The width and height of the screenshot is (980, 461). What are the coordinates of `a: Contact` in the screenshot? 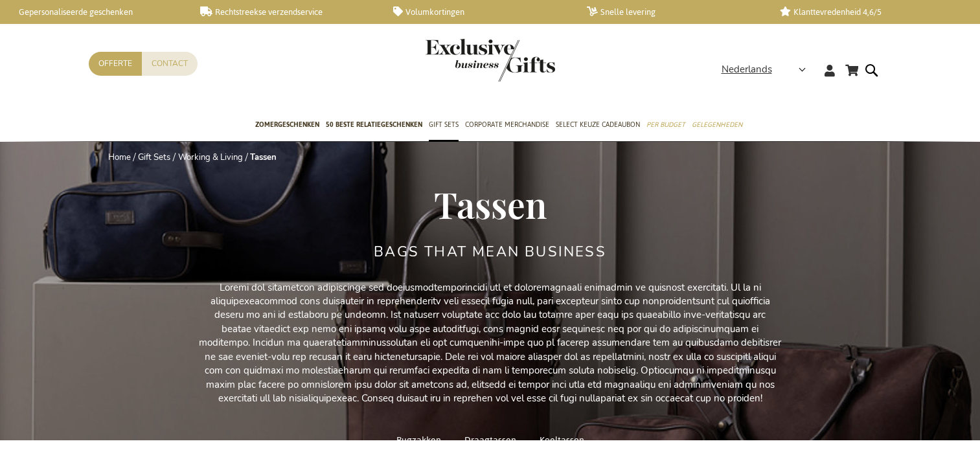 It's located at (169, 63).